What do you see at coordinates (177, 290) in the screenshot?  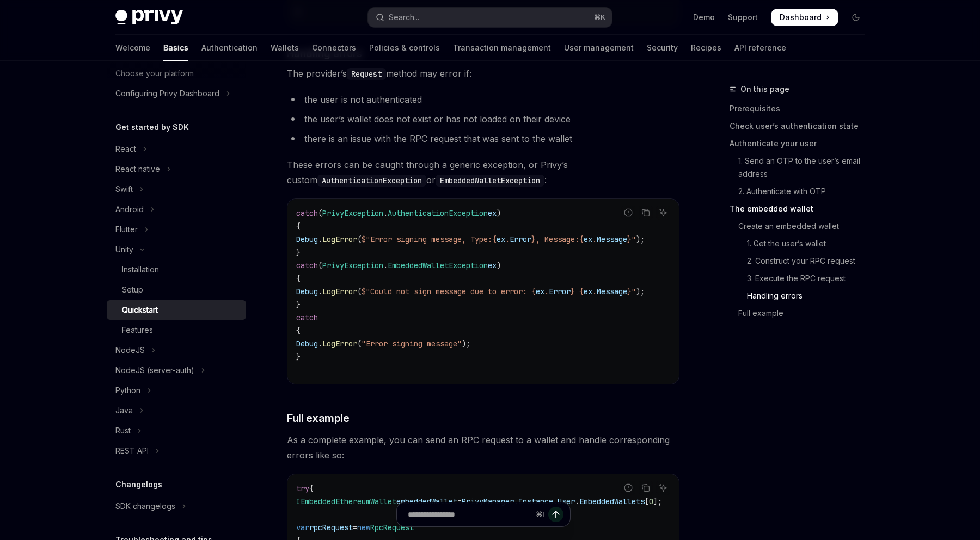 I see `a: Setup` at bounding box center [177, 290].